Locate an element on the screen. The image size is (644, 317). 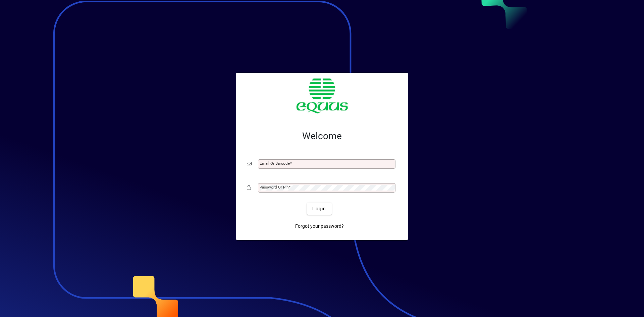
span: Login is located at coordinates (319, 209).